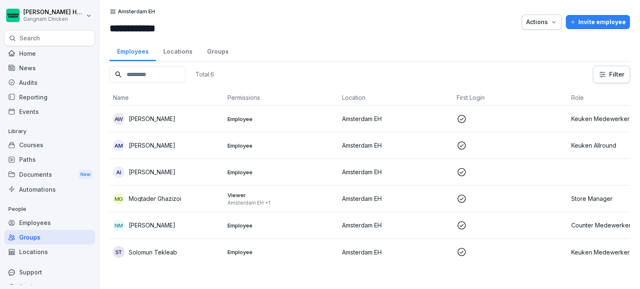 The height and width of the screenshot is (289, 640). What do you see at coordinates (50, 112) in the screenshot?
I see `a: Events` at bounding box center [50, 112].